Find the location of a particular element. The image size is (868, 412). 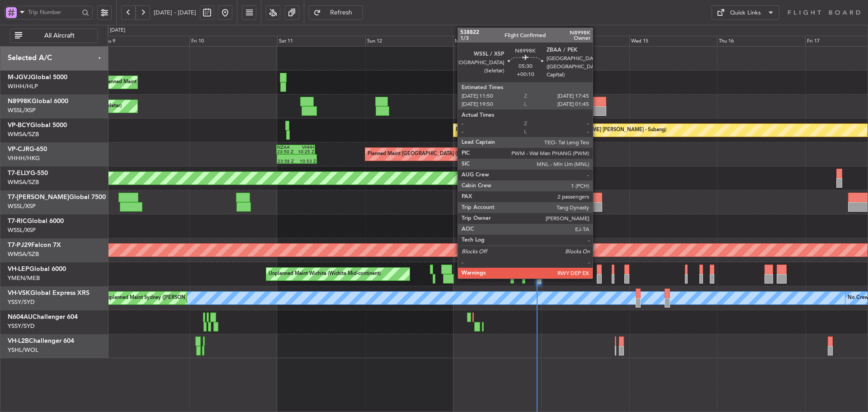

a: VH-VSKGlobal Express XRS is located at coordinates (48, 293).